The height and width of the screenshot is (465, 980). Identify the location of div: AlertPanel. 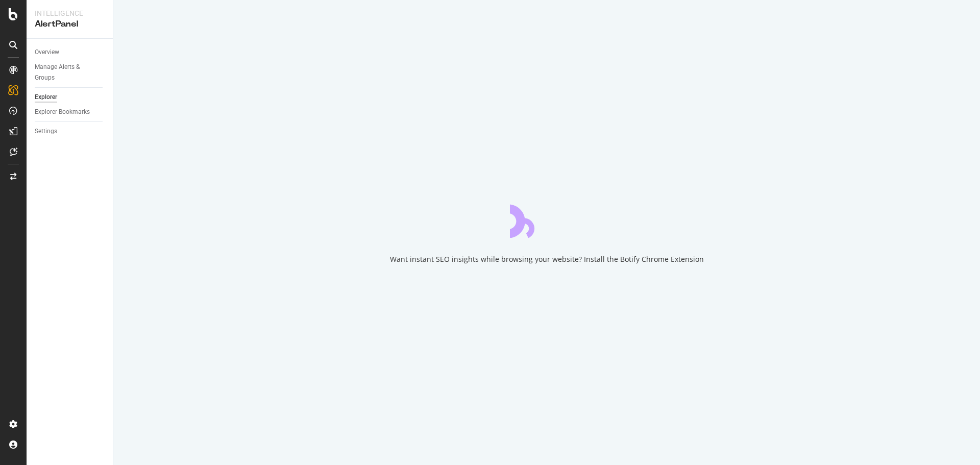
(70, 24).